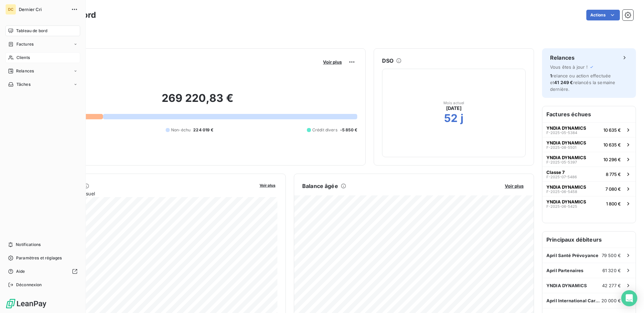 The height and width of the screenshot is (313, 644). Describe the element at coordinates (25, 44) in the screenshot. I see `span: Factures` at that location.